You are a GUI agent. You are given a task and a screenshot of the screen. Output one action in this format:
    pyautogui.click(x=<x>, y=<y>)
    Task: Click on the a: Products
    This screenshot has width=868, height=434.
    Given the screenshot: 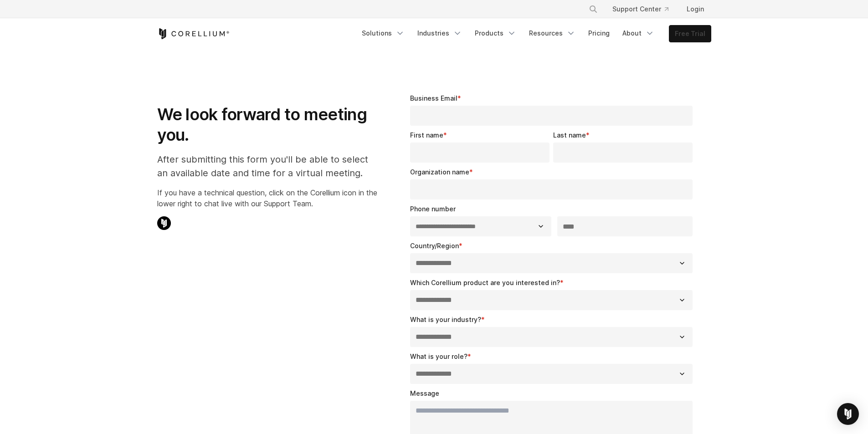 What is the action you would take?
    pyautogui.click(x=495, y=33)
    